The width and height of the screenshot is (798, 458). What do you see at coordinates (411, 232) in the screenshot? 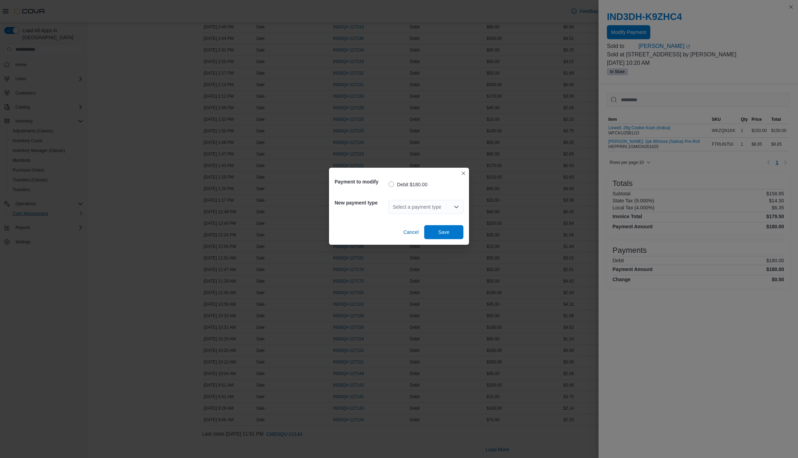
I see `span: Cancel` at bounding box center [411, 232].